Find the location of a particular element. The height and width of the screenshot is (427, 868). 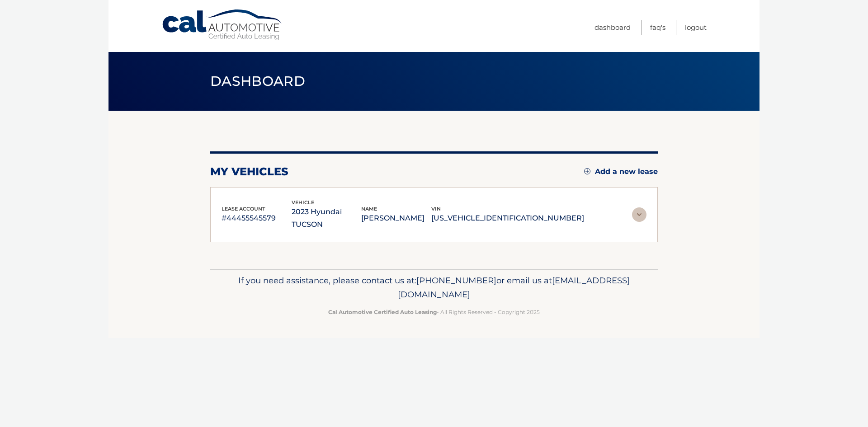

p: 2023 Hyundai TUCSON is located at coordinates (326, 218).